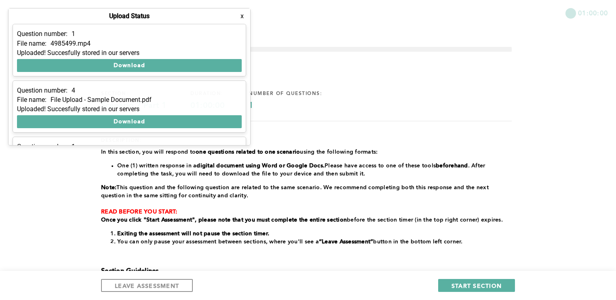  Describe the element at coordinates (346, 242) in the screenshot. I see `strong: “Leave Assessment”` at that location.